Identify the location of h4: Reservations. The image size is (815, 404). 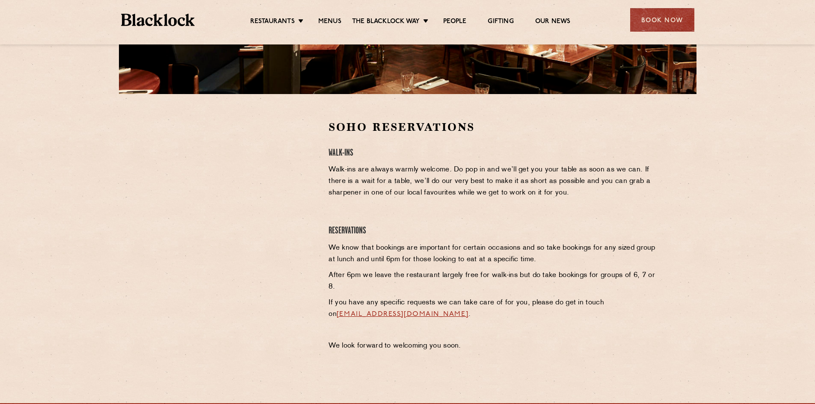
(492, 231).